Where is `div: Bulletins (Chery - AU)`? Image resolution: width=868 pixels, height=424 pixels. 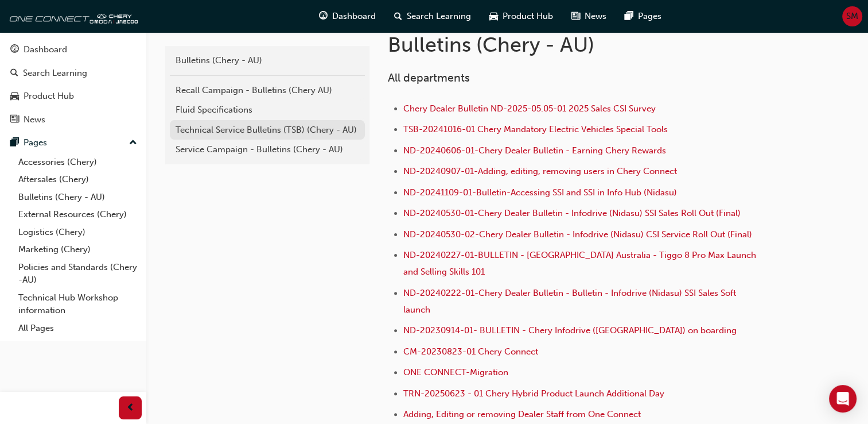 div: Bulletins (Chery - AU) is located at coordinates (267, 60).